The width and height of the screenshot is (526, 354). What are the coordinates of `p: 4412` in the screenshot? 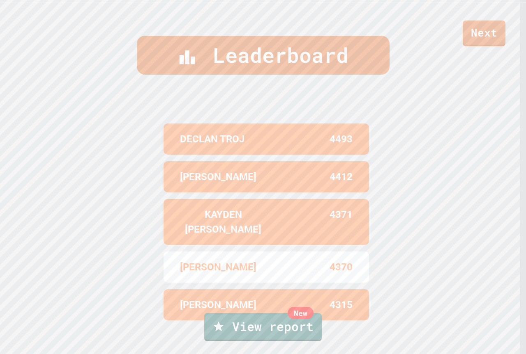 It's located at (341, 177).